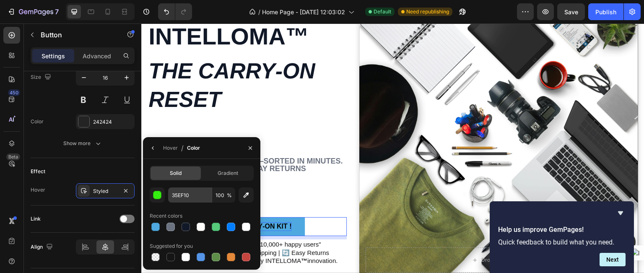 Image resolution: width=644 pixels, height=273 pixels. What do you see at coordinates (175, 12) in the screenshot?
I see `div: Undo/Redo` at bounding box center [175, 12].